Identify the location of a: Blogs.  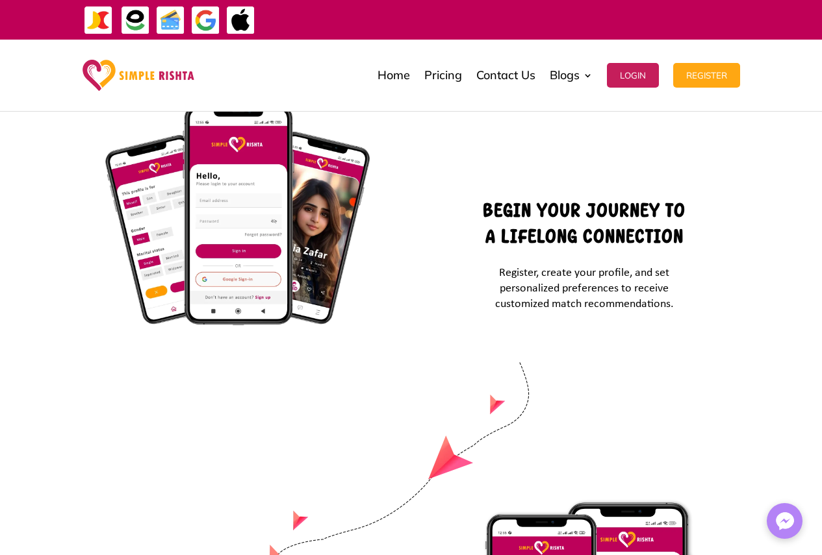
(571, 75).